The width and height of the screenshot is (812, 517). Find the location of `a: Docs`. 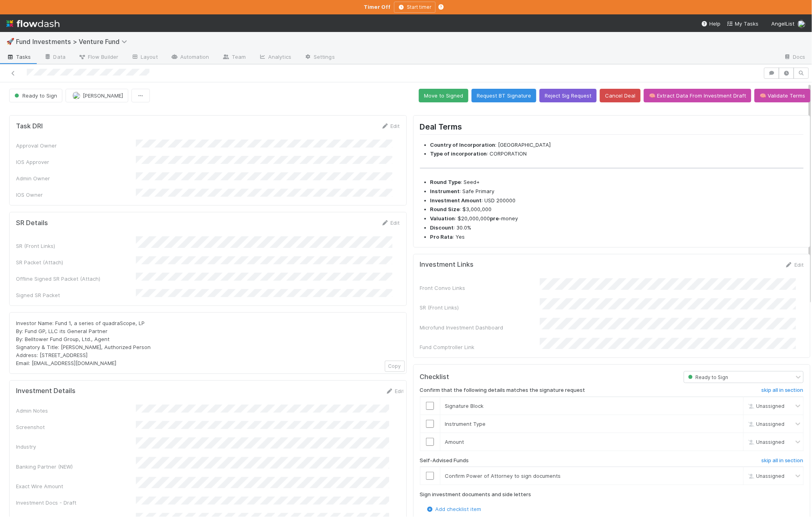

a: Docs is located at coordinates (795, 57).